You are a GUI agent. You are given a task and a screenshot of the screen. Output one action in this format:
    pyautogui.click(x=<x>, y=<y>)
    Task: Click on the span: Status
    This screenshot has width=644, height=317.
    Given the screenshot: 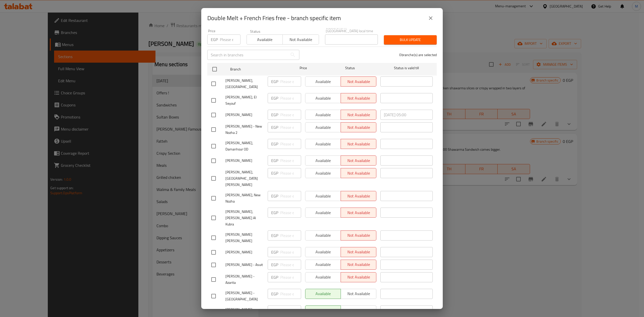 What is the action you would take?
    pyautogui.click(x=350, y=68)
    